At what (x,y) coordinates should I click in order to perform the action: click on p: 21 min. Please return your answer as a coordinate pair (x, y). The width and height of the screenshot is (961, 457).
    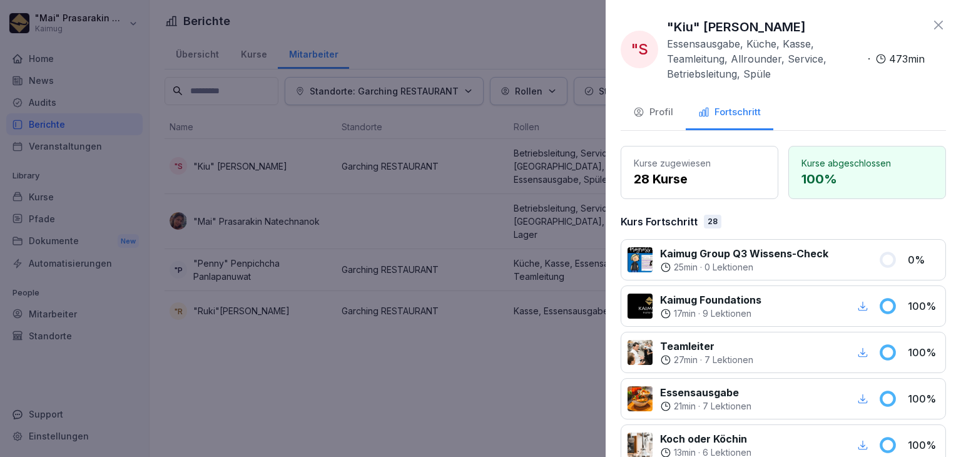
    Looking at the image, I should click on (685, 406).